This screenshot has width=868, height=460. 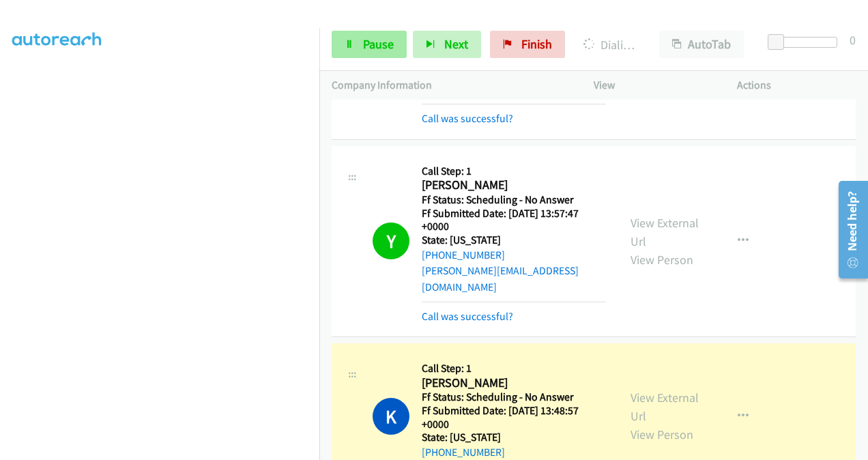 I want to click on h1: K, so click(x=391, y=416).